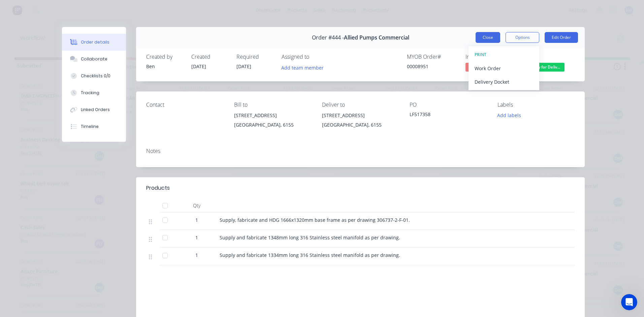 Image resolution: width=644 pixels, height=317 pixels. Describe the element at coordinates (433, 66) in the screenshot. I see `div: 00008951` at that location.